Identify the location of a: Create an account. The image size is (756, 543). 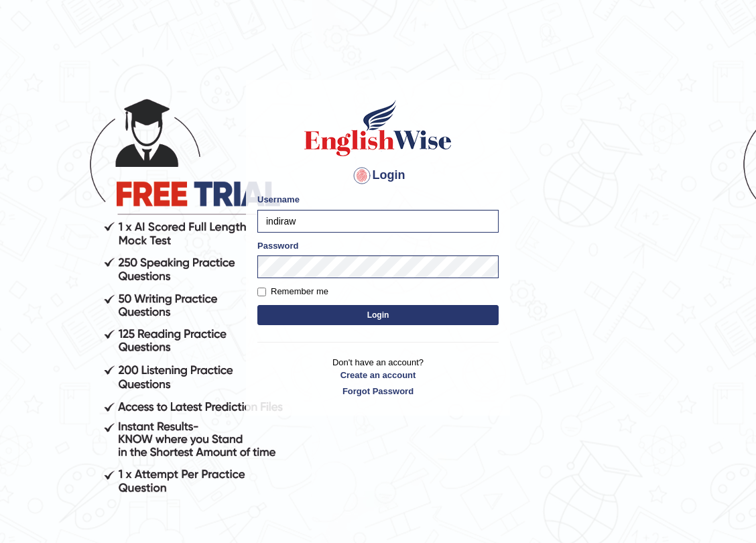
(378, 374).